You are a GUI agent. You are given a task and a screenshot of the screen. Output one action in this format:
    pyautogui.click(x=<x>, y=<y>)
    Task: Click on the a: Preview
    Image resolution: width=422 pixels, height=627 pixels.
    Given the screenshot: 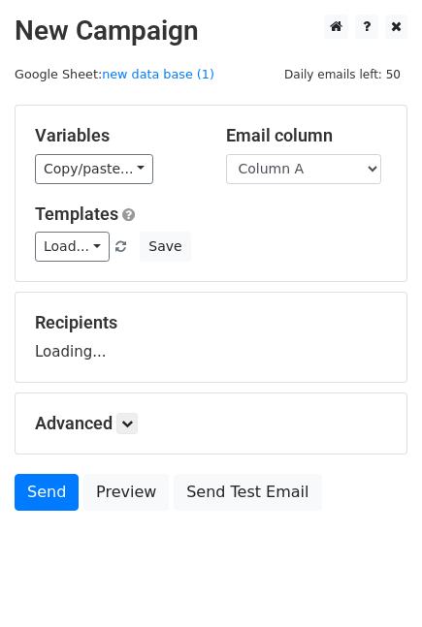 What is the action you would take?
    pyautogui.click(x=126, y=492)
    